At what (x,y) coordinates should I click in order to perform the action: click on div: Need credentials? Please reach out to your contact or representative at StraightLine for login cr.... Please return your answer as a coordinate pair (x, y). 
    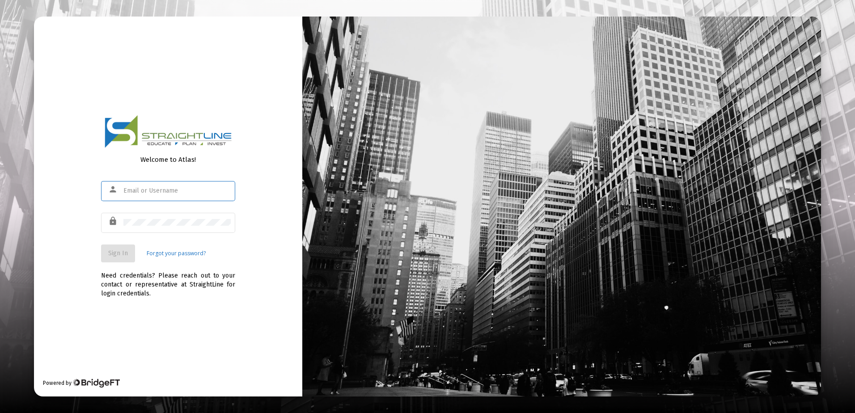
    Looking at the image, I should click on (168, 280).